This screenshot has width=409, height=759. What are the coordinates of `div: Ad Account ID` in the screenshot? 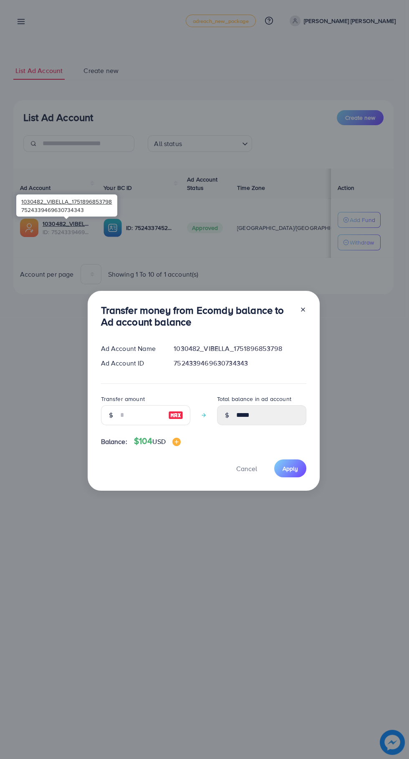 It's located at (131, 363).